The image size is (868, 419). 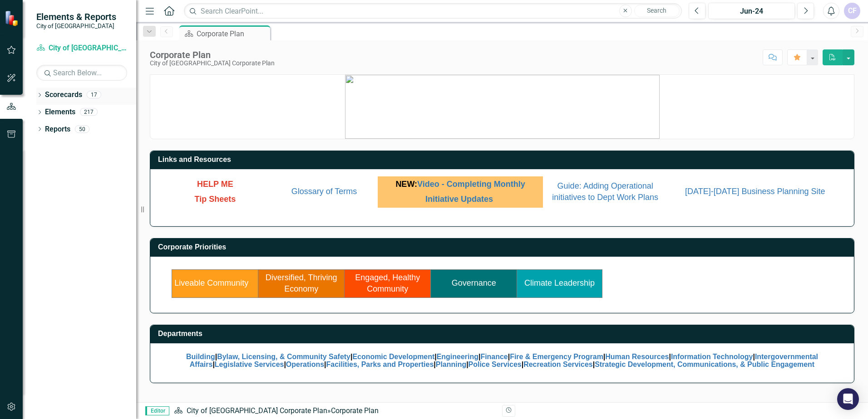 I want to click on a: Climate Leadership, so click(x=559, y=283).